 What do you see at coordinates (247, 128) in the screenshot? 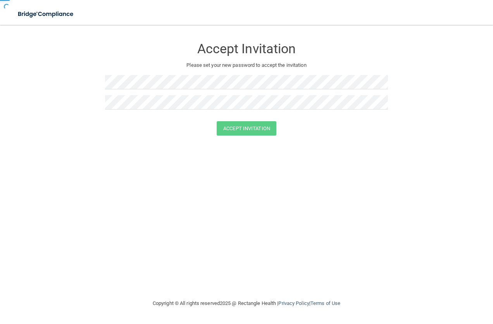
I see `button: Accept Invitation` at bounding box center [247, 128].